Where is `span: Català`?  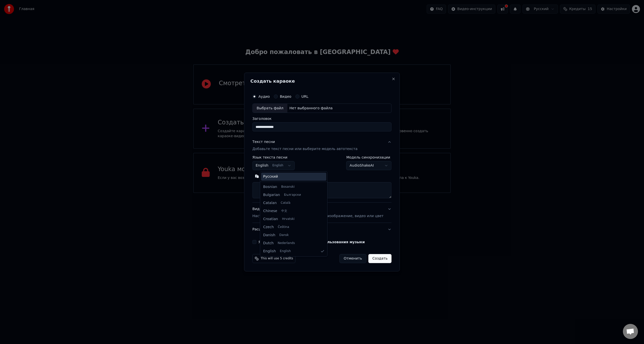 span: Català is located at coordinates (286, 203).